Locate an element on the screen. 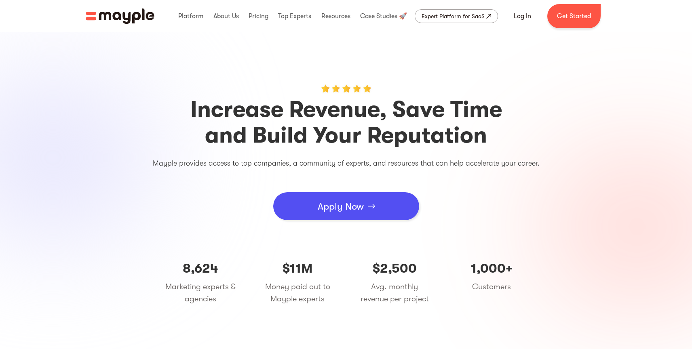  a: Apply Now is located at coordinates (346, 206).